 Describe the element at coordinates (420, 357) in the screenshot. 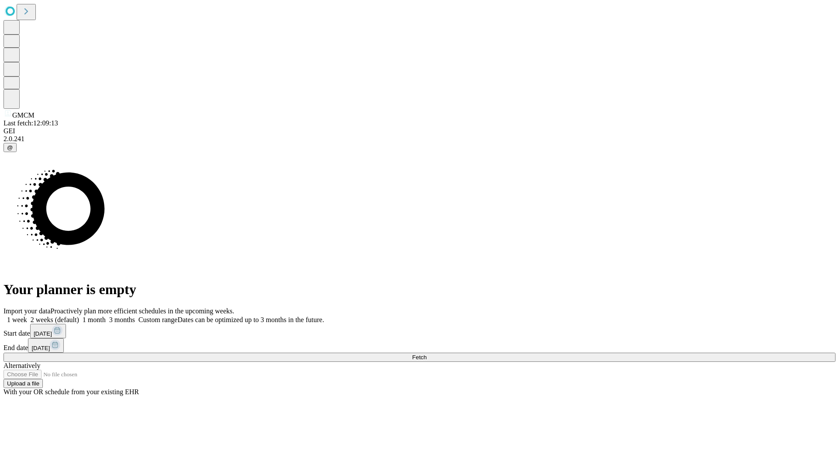

I see `button: Fetch` at that location.